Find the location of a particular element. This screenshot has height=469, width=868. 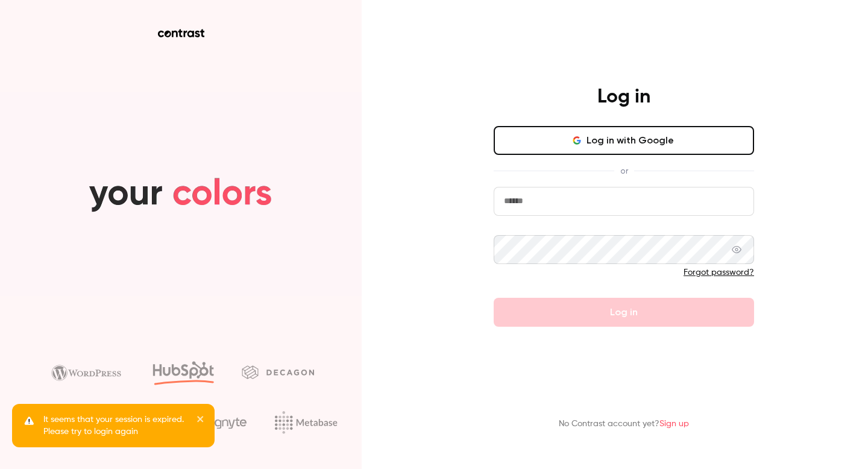

p: No Contrast account yet? is located at coordinates (624, 424).